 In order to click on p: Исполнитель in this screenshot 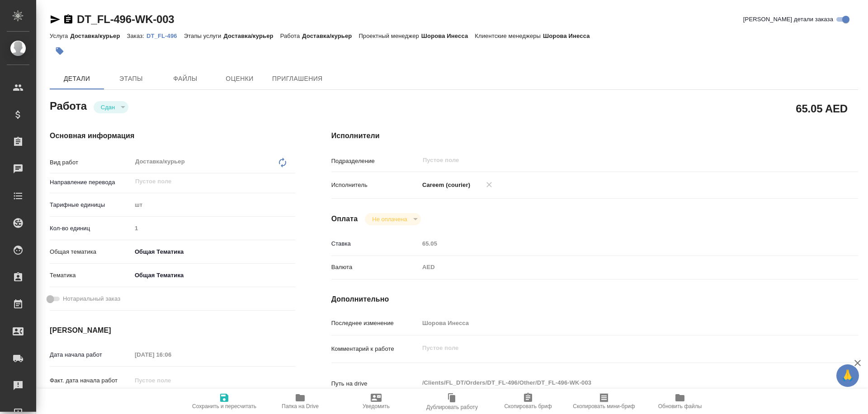, I will do `click(375, 185)`.